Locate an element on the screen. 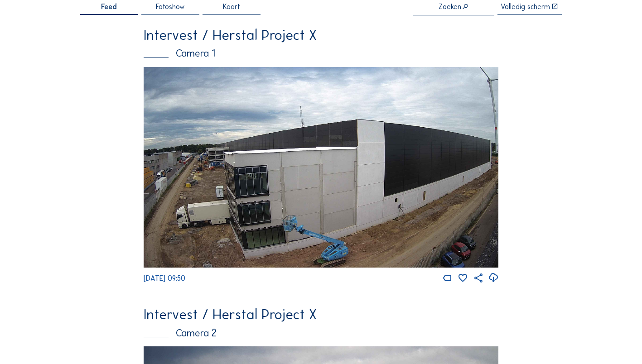 The image size is (642, 364). div: Volledig scherm is located at coordinates (525, 7).